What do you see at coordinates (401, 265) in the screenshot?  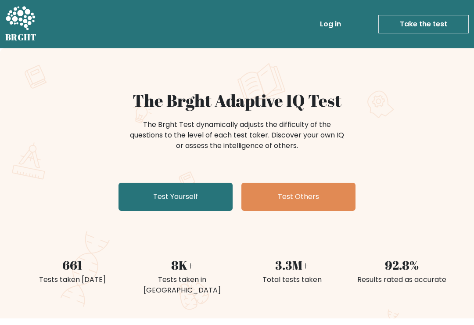 I see `div: 92.8%` at bounding box center [401, 265].